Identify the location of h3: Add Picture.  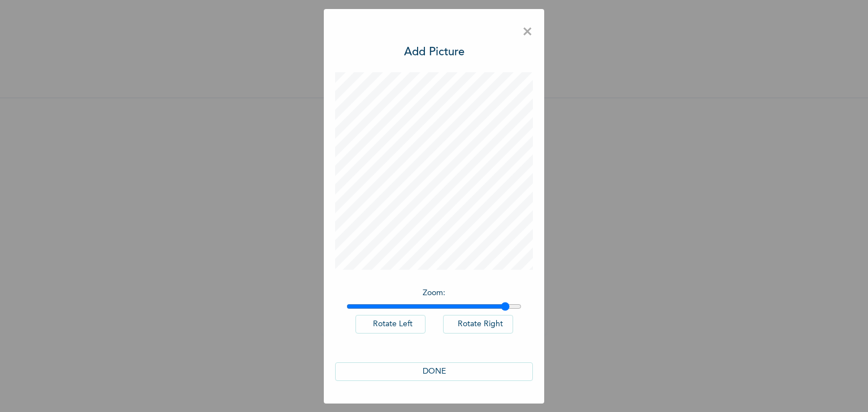
(434, 53).